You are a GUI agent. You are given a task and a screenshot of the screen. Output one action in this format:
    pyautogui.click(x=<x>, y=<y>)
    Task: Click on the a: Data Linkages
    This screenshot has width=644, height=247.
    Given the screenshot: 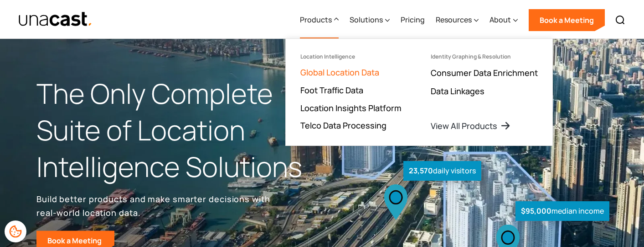 What is the action you would take?
    pyautogui.click(x=458, y=90)
    